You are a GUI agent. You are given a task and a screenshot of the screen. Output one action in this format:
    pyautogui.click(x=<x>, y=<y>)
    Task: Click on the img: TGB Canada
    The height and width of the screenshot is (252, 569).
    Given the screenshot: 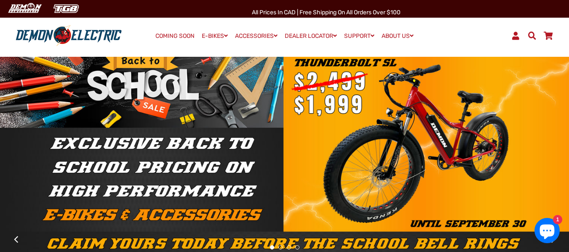 What is the action you would take?
    pyautogui.click(x=66, y=8)
    